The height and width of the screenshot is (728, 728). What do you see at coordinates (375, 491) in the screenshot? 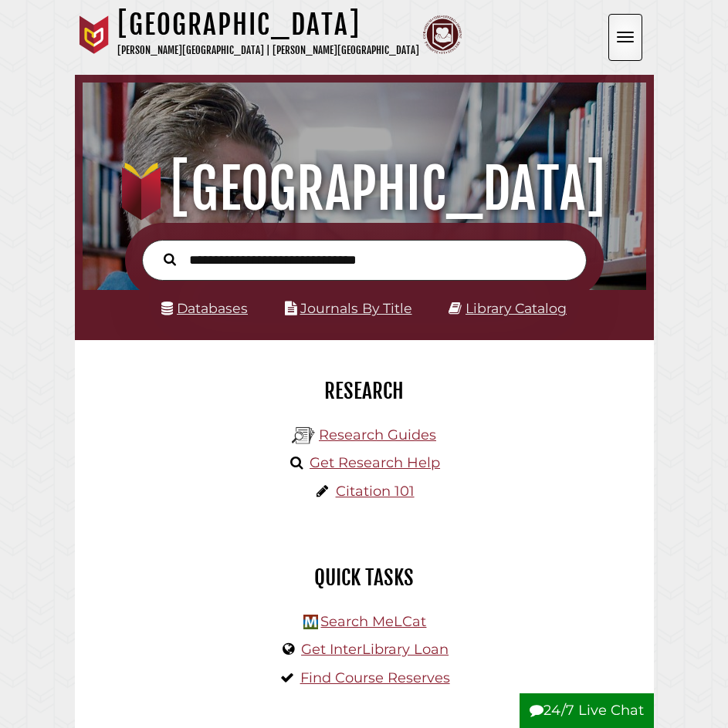
I see `a: Citation 101` at bounding box center [375, 491].